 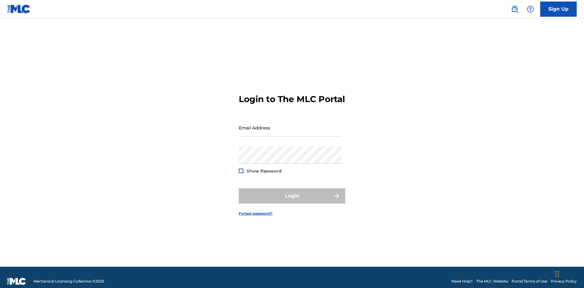 I want to click on span: Mechanical Licensing Collective © 2025, so click(x=69, y=282).